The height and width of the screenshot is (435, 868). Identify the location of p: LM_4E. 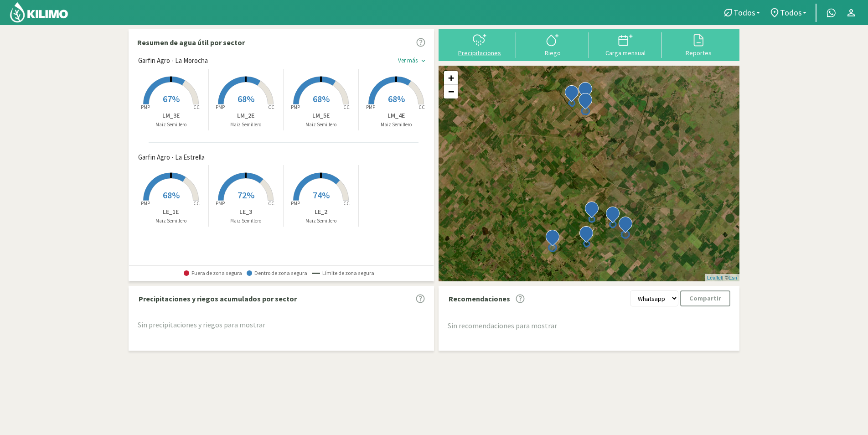
(396, 116).